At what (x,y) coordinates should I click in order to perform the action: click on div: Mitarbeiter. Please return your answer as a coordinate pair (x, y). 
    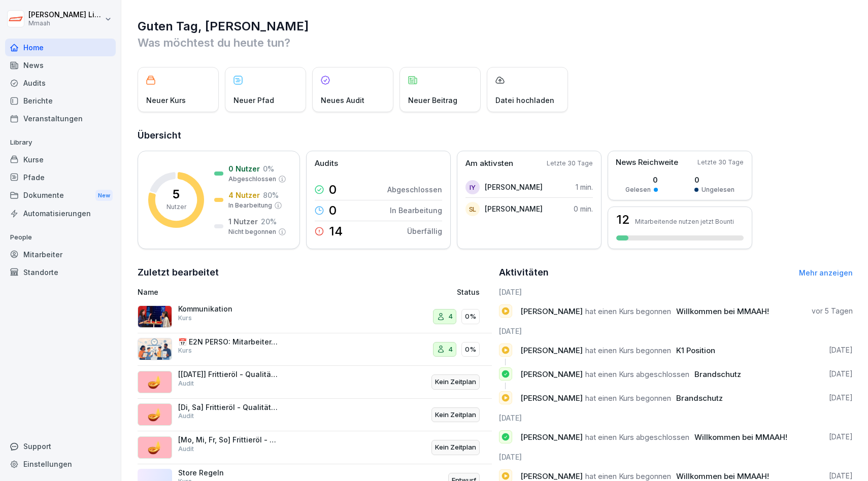
    Looking at the image, I should click on (61, 255).